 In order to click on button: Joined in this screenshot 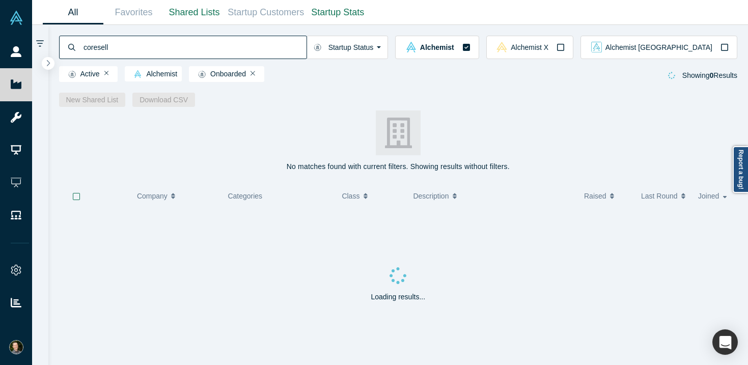, I will do `click(713, 196)`.